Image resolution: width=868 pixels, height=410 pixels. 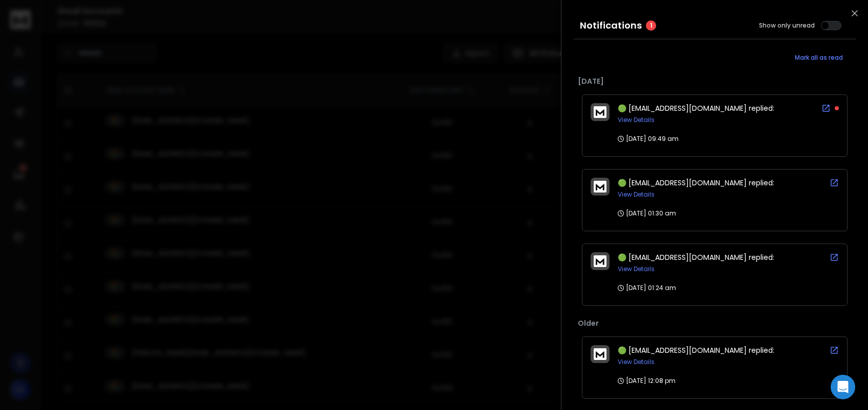 What do you see at coordinates (610, 25) in the screenshot?
I see `h3: Notifications` at bounding box center [610, 25].